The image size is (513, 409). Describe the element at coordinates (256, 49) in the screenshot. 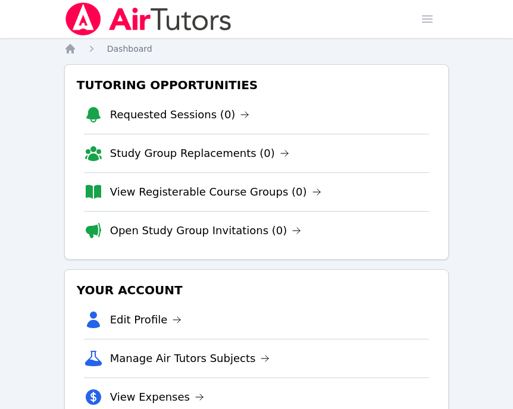

I see `nav: Breadcrumb` at that location.